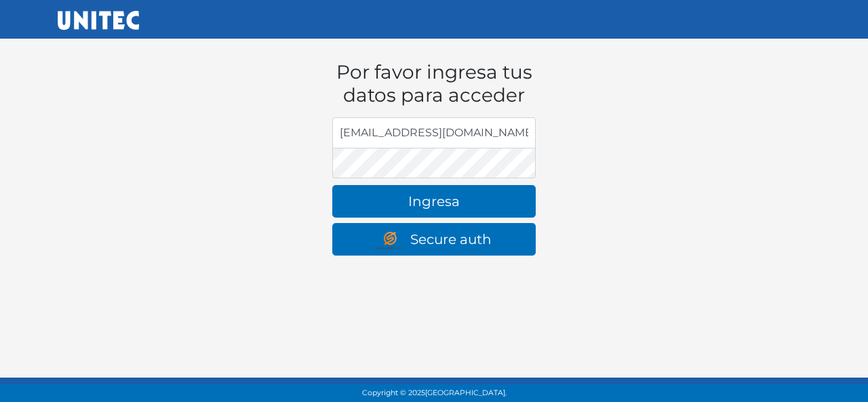 Image resolution: width=868 pixels, height=402 pixels. What do you see at coordinates (393, 240) in the screenshot?
I see `img: secure auth logo` at bounding box center [393, 240].